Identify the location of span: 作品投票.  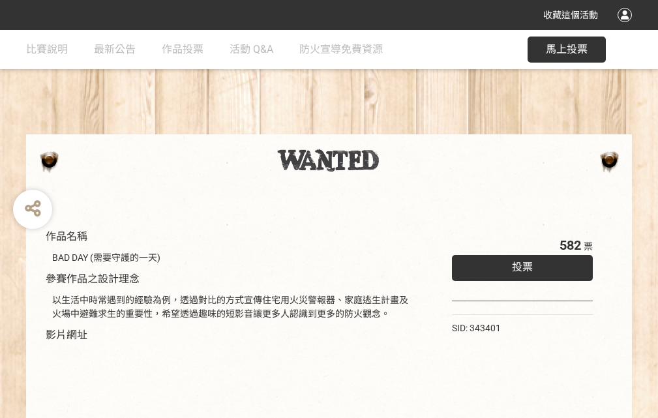
(183, 49).